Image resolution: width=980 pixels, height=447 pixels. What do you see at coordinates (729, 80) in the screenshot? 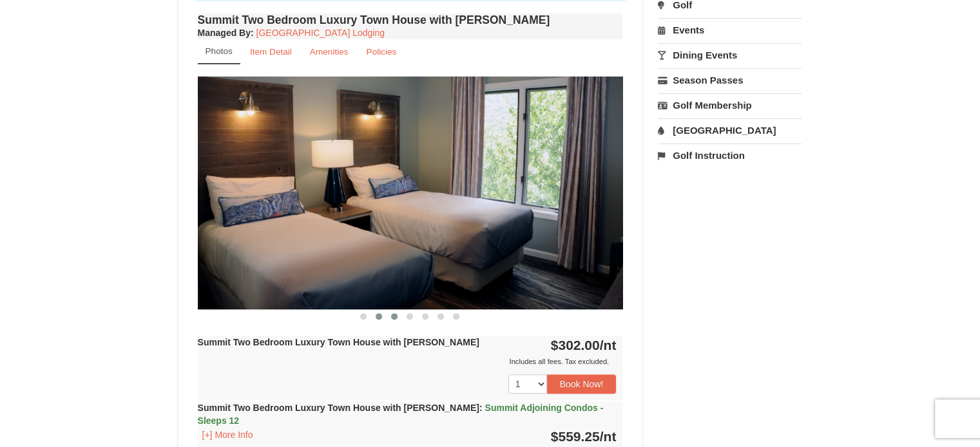
I see `a: Season Passes` at bounding box center [729, 80].